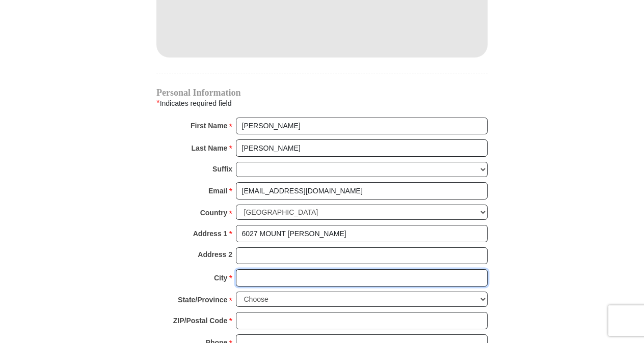 Image resolution: width=644 pixels, height=343 pixels. Describe the element at coordinates (322, 93) in the screenshot. I see `h4: Personal Information` at that location.